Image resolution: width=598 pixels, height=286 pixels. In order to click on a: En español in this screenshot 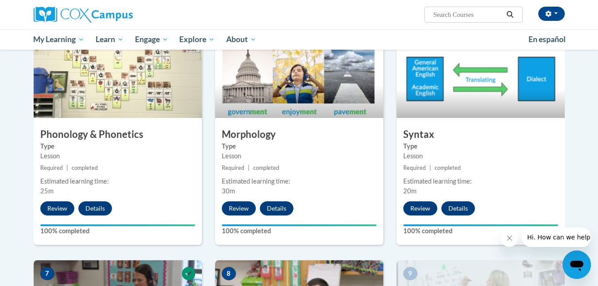, I will do `click(547, 39)`.